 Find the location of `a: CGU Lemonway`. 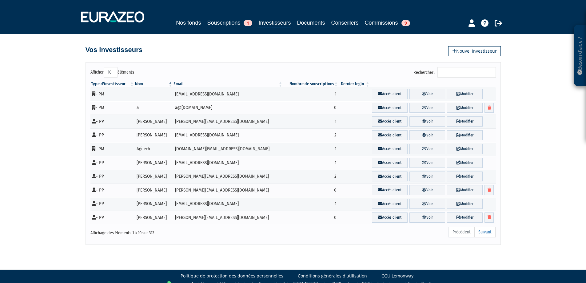

a: CGU Lemonway is located at coordinates (397, 276).